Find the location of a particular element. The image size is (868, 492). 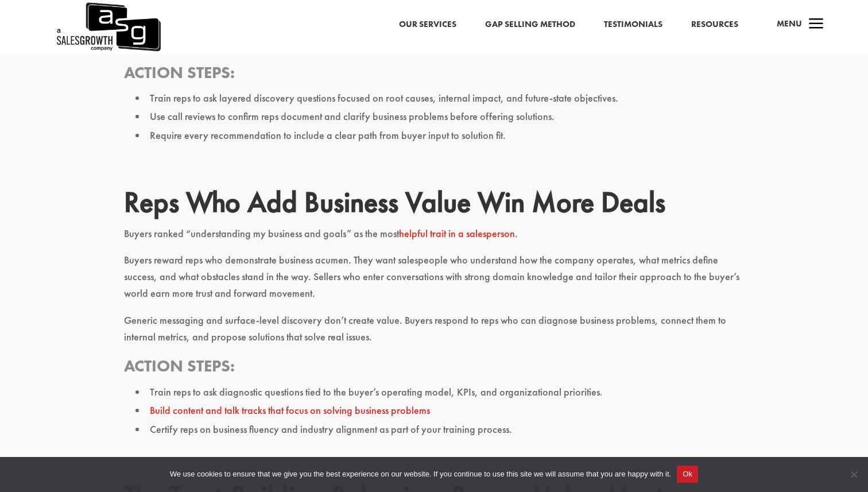

p: Buyers reward reps who demonstrate business acumen. They want salespeople who understand how the ... is located at coordinates (434, 282).